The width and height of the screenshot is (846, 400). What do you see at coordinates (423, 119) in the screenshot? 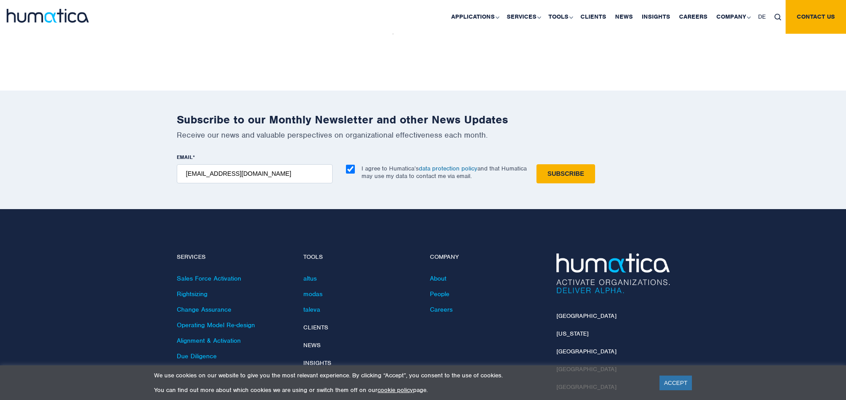
I see `h2: Subscribe to our Monthly Newsletter and other News Updates` at bounding box center [423, 119].